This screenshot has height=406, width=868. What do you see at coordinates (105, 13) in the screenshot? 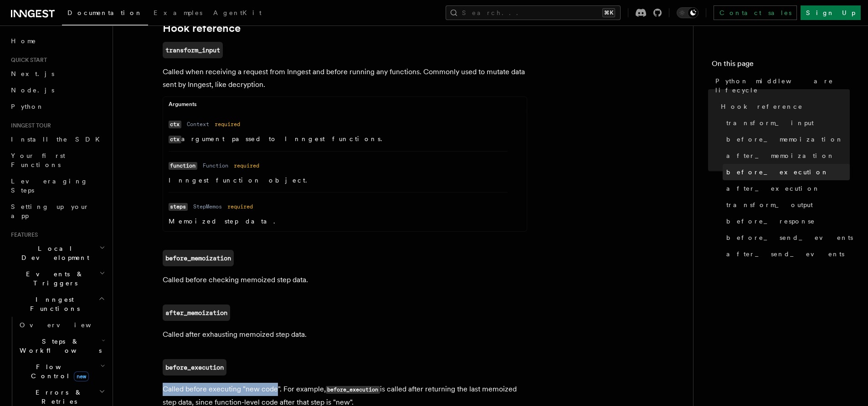
I see `span: Documentation` at bounding box center [105, 13].